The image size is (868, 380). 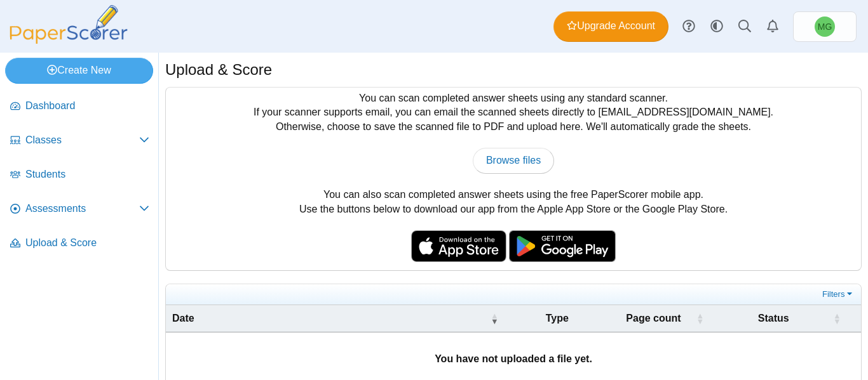 I want to click on span: Upgrade Account, so click(x=611, y=26).